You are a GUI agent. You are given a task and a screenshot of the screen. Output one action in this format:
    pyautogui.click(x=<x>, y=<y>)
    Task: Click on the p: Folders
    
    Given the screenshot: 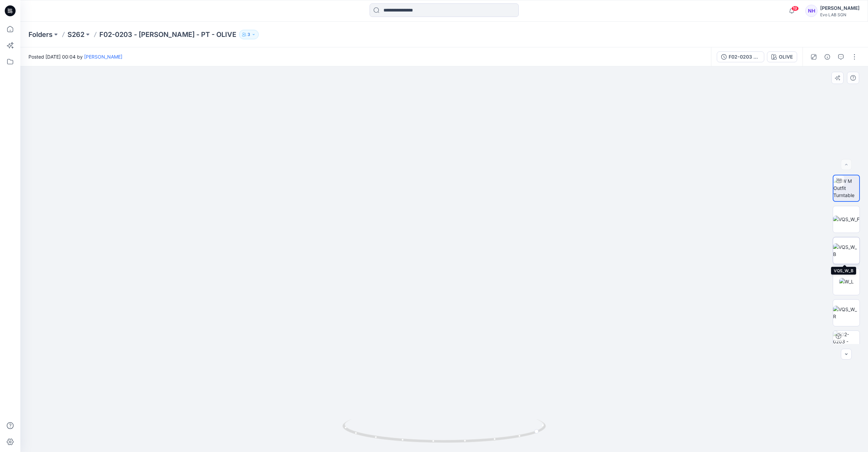 What is the action you would take?
    pyautogui.click(x=40, y=35)
    